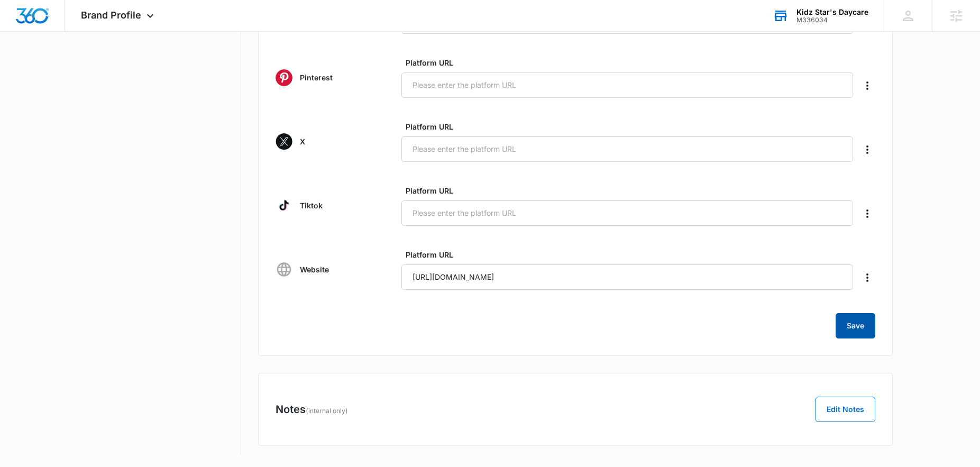 This screenshot has height=467, width=980. Describe the element at coordinates (68, 66) in the screenshot. I see `div: Domain Overview` at that location.